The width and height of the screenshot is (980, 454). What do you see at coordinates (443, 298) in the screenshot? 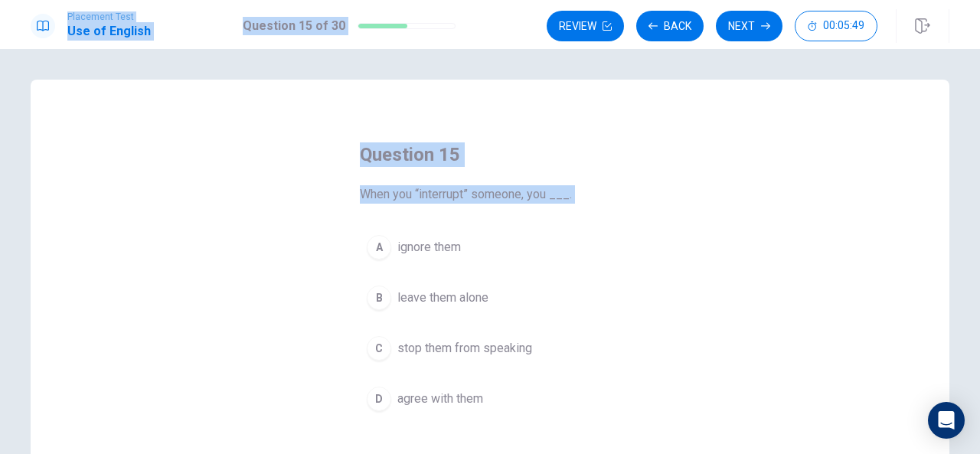
I see `span: leave them alone` at bounding box center [443, 298].